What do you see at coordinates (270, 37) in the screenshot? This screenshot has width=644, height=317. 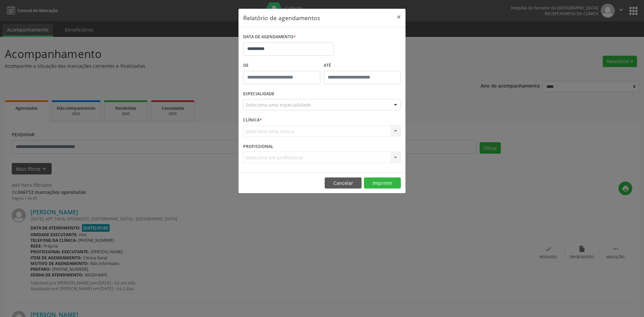 I see `label: DATA DE AGENDAMENTO` at bounding box center [270, 37].